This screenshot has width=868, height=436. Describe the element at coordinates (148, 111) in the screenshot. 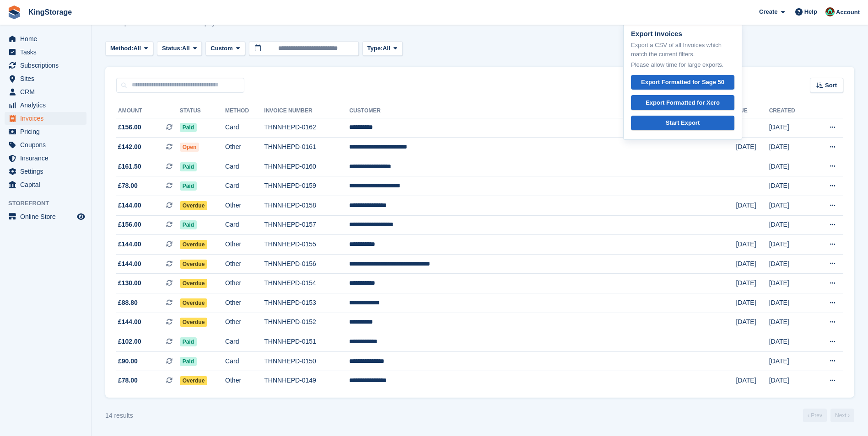

I see `th: Amount` at that location.